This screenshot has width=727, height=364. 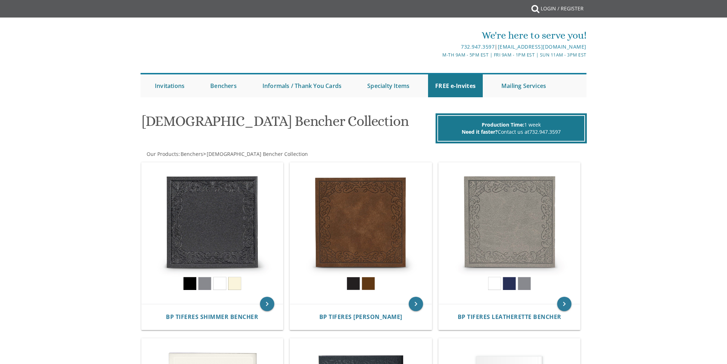 I want to click on a: Mailing Services, so click(x=524, y=86).